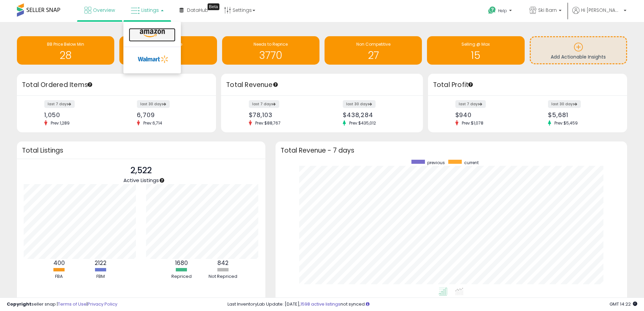  Describe the element at coordinates (623, 303) in the screenshot. I see `span: 2025-09-17 14:22 GMT` at that location.